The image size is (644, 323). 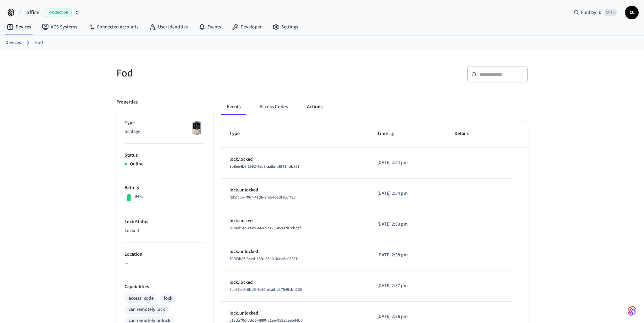 What do you see at coordinates (264, 167) in the screenshot?
I see `span: 3b8ee4b6-1992-4ab3-aa8a-b6f43ffbb851` at bounding box center [264, 167].